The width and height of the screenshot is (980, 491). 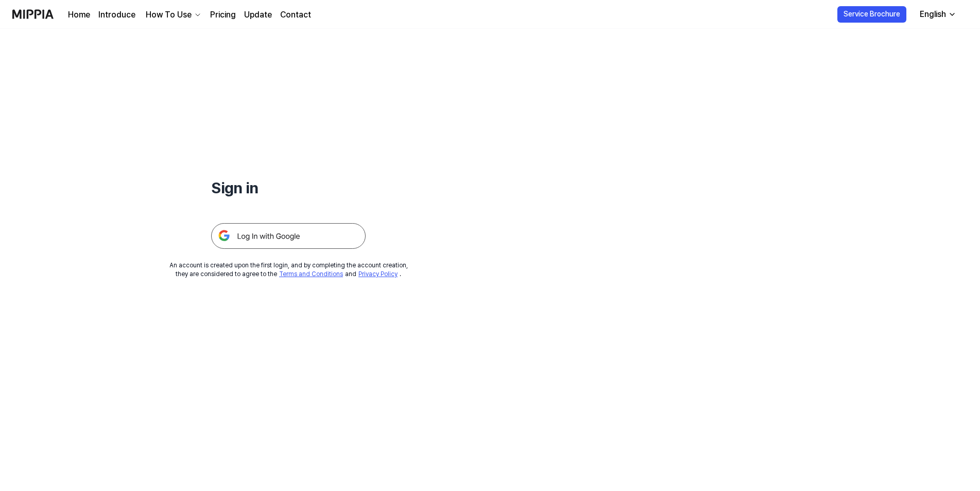 What do you see at coordinates (311, 274) in the screenshot?
I see `a: Terms and Conditions` at bounding box center [311, 274].